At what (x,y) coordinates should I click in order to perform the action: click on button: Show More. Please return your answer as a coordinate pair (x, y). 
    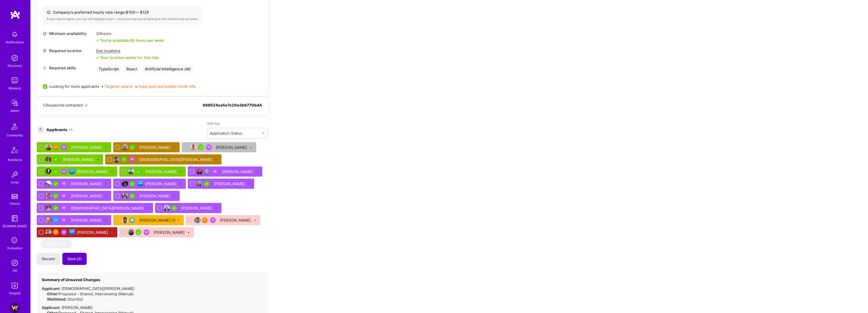
    Looking at the image, I should click on (56, 243).